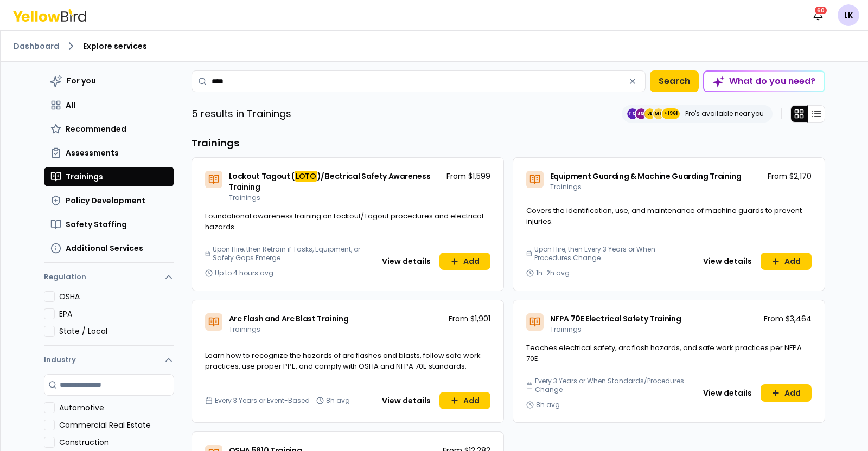 The width and height of the screenshot is (868, 451). Describe the element at coordinates (818, 15) in the screenshot. I see `button: 60` at that location.